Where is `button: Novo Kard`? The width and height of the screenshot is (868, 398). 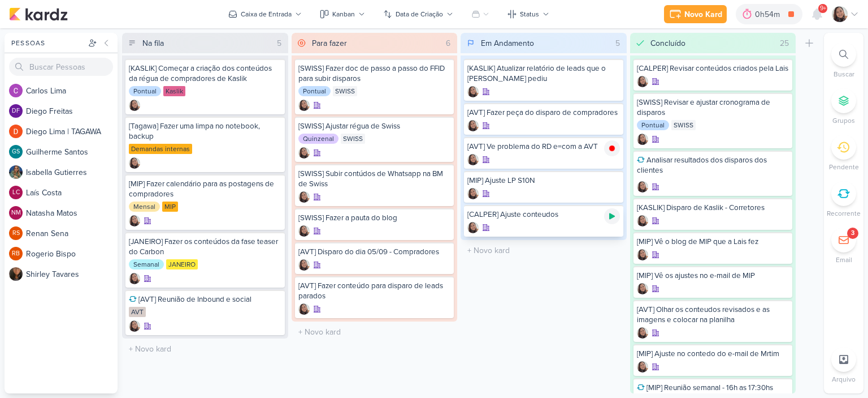
button: Novo Kard is located at coordinates (695, 14).